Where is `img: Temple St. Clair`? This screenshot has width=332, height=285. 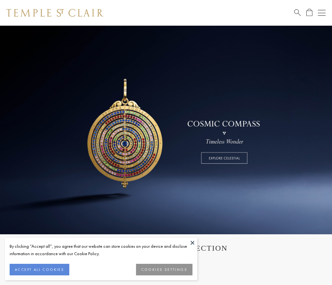 img: Temple St. Clair is located at coordinates (55, 13).